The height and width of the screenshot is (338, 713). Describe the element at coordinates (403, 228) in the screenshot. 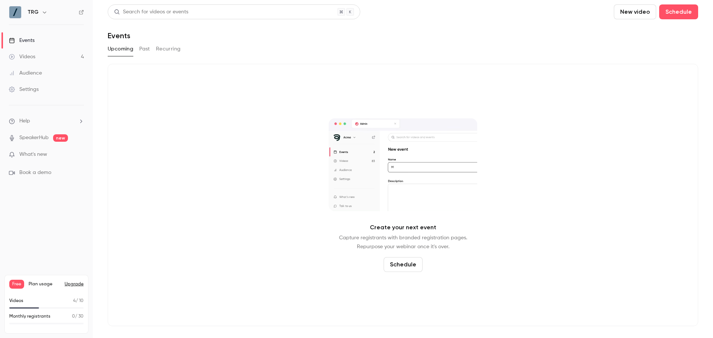

I see `p: Create your next event` at that location.